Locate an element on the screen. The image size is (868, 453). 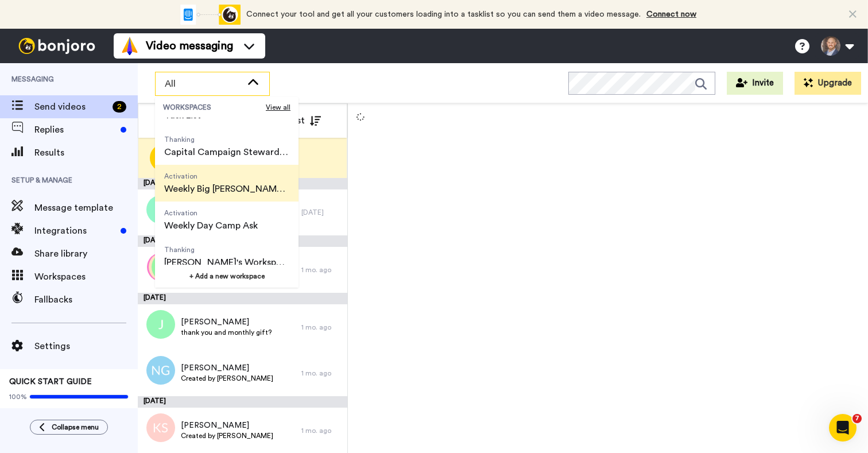
img: h.png is located at coordinates (161, 209).